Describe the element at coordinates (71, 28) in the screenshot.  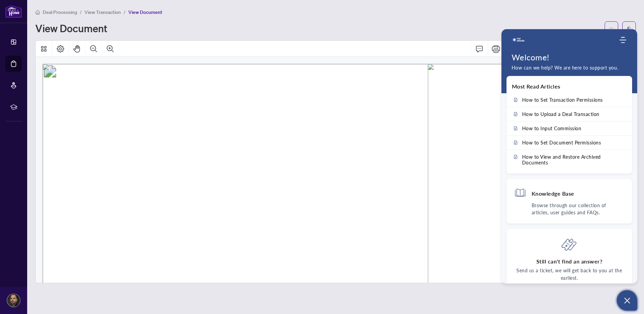
I see `h1: View Document` at that location.